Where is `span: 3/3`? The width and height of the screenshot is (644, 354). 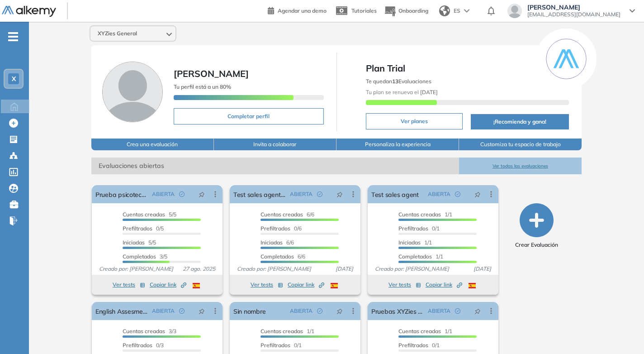
span: 3/3 is located at coordinates (149, 331).